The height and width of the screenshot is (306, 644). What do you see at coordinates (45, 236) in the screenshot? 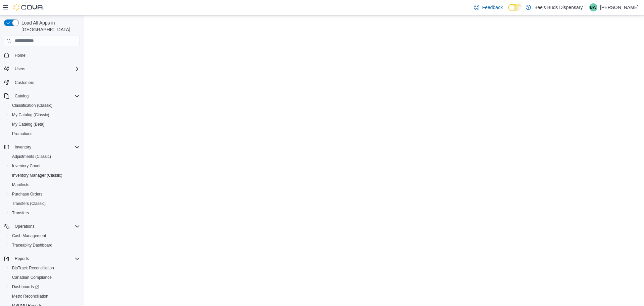
I see `button: Cash Management` at bounding box center [45, 236].